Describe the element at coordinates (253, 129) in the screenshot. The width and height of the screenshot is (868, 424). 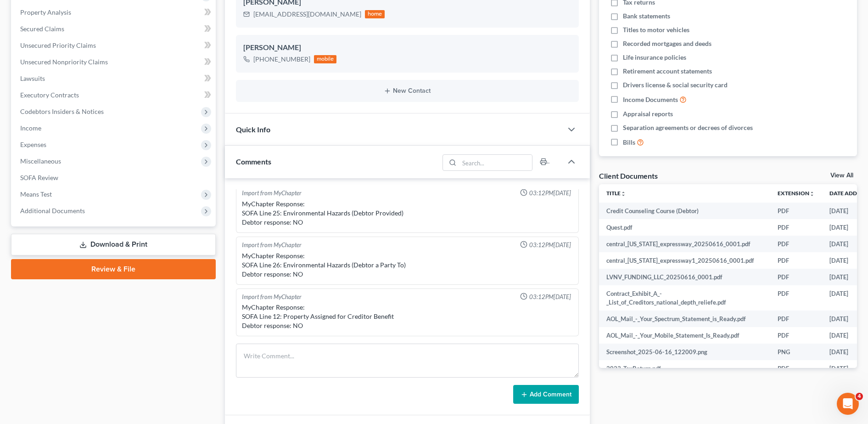
I see `span: Quick Info` at that location.